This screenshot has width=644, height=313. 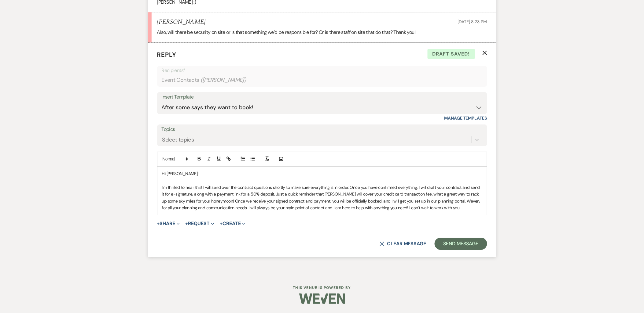 What do you see at coordinates (322, 198) in the screenshot?
I see `p: I’m thrilled to hear this! I will send over the contract questions shortly to make sure everythin...` at bounding box center [322, 198].